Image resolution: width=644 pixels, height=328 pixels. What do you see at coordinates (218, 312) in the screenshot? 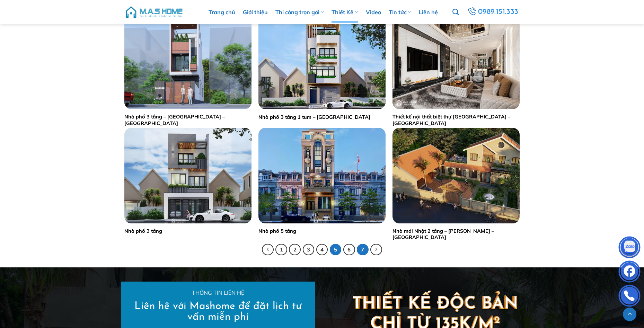
I see `h2: Liên hệ với Mashome để đặt lịch tư vấn miễn phí` at bounding box center [218, 312].